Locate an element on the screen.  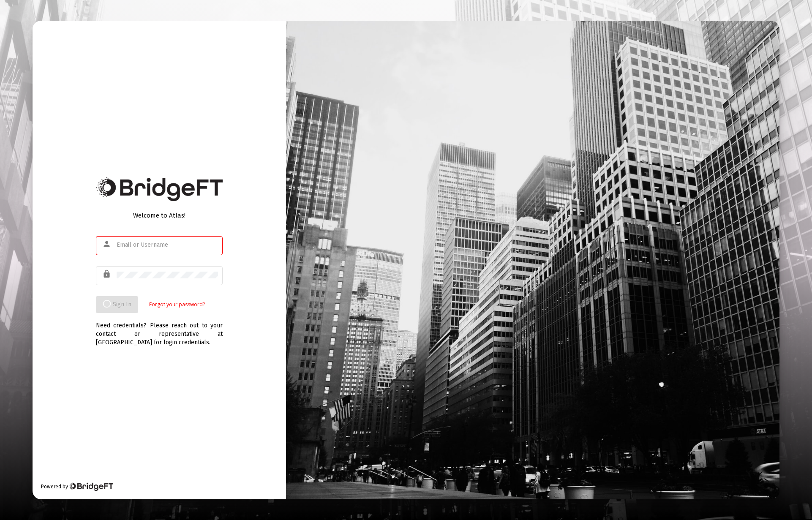
mat-icon: lock is located at coordinates (107, 274).